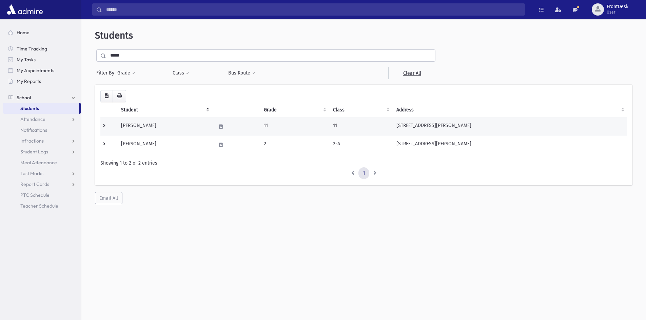  Describe the element at coordinates (363, 163) in the screenshot. I see `div: Showing 1 to 2 of 2 entries` at that location.